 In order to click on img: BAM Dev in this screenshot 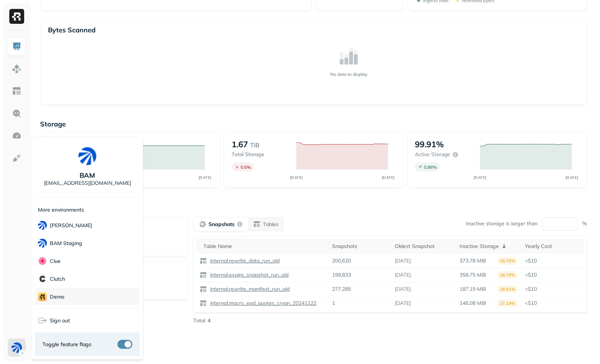, I will do `click(42, 226)`.